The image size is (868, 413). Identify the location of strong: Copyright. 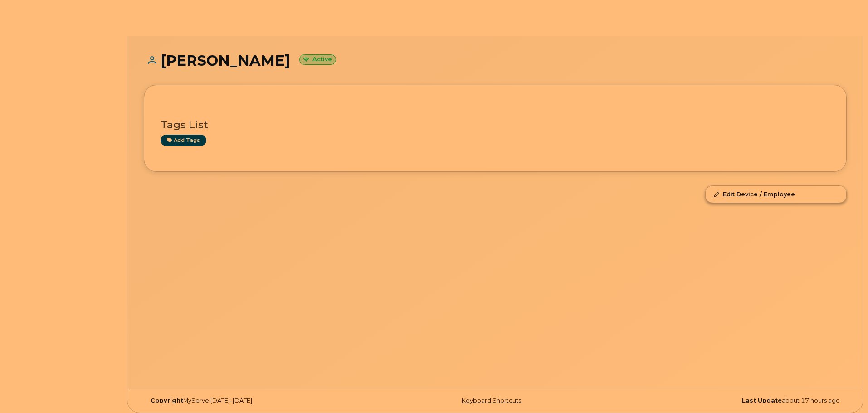
(167, 400).